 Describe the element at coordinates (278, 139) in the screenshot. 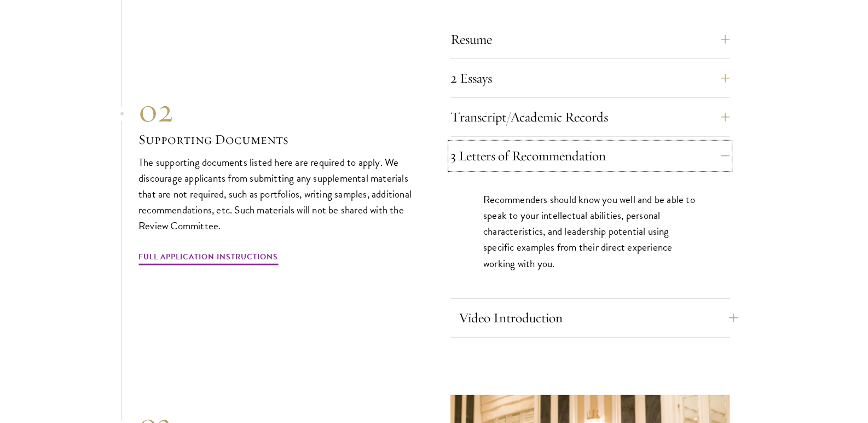

I see `h3: Supporting Documents` at that location.